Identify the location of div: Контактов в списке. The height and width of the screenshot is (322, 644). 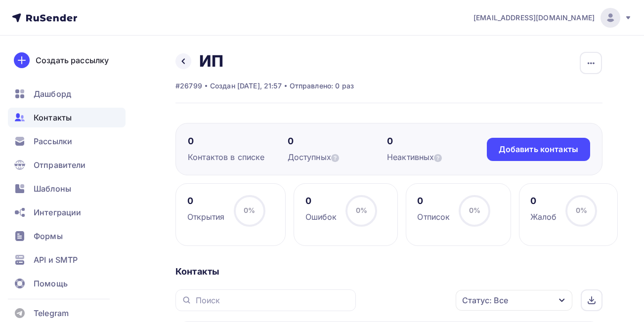
(238, 157).